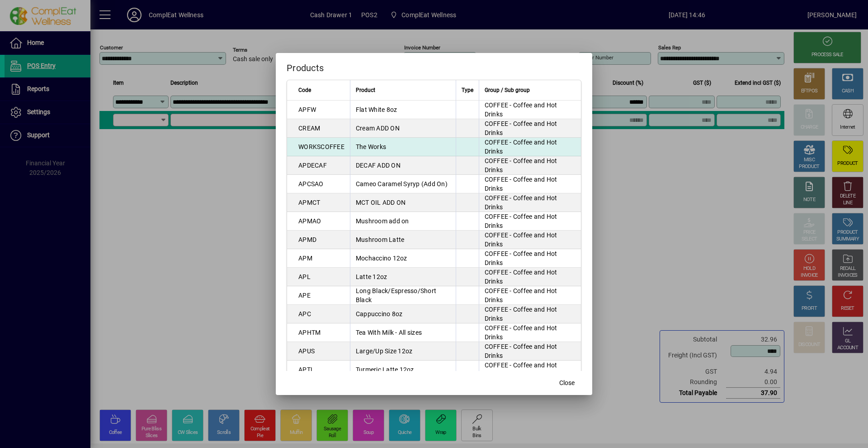  I want to click on div: APFW, so click(307, 109).